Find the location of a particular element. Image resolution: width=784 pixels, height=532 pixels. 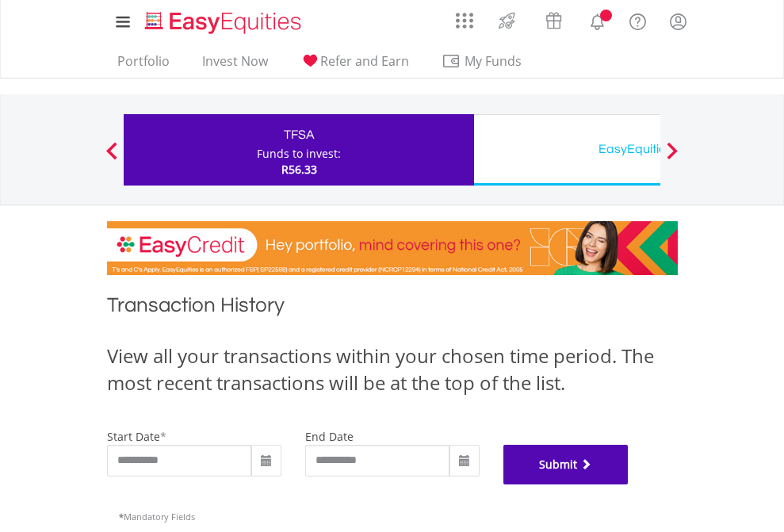

div: Funds to invest: is located at coordinates (299, 154).